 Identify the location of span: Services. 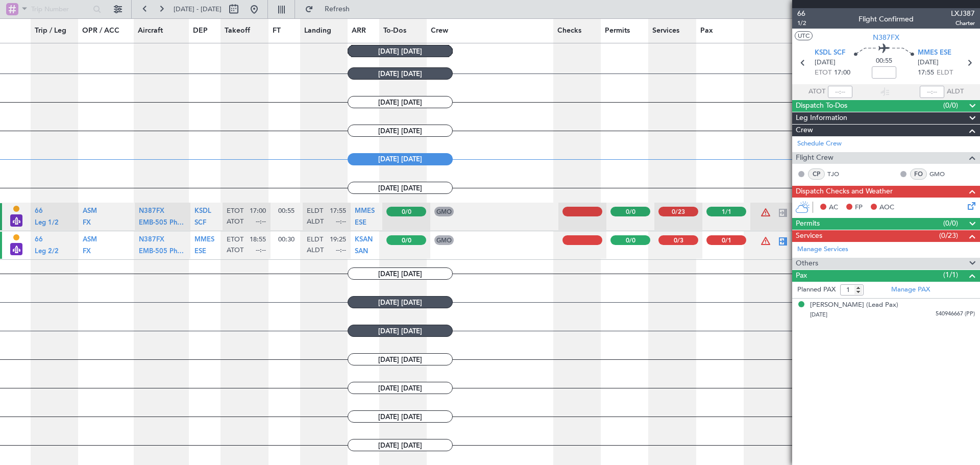
(809, 236).